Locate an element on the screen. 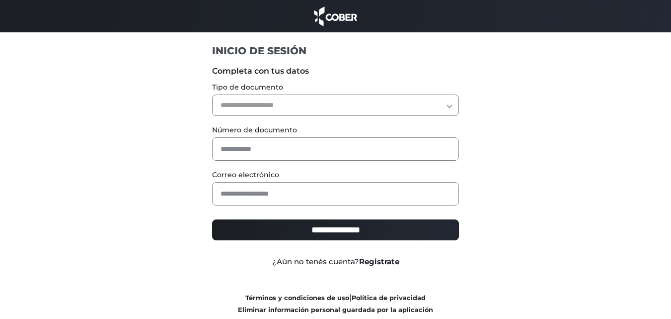  label: Número de documento is located at coordinates (335, 130).